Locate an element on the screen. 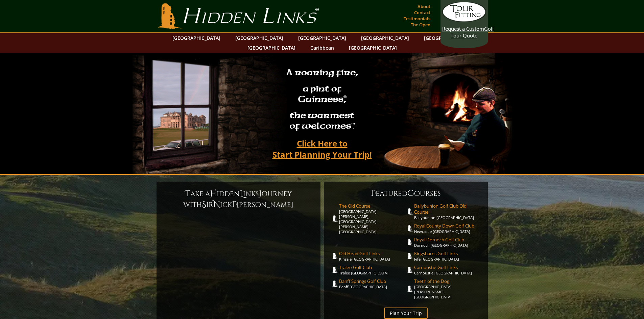  span: S is located at coordinates (203, 205).